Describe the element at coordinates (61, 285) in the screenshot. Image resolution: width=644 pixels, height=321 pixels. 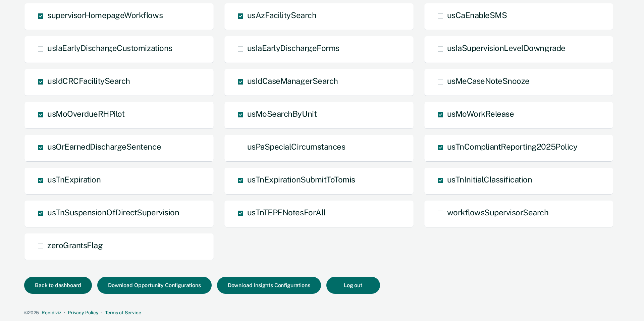
I see `a: Back to dashboard` at that location.